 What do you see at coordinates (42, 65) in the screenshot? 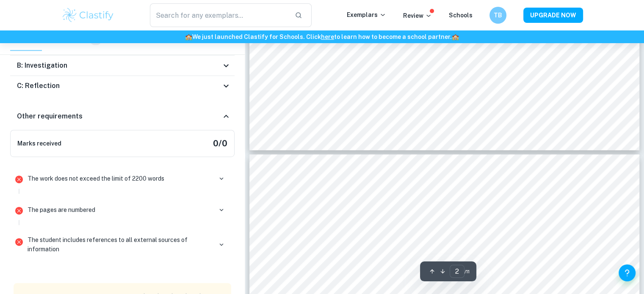
I see `h6: B: Investigation` at bounding box center [42, 65].